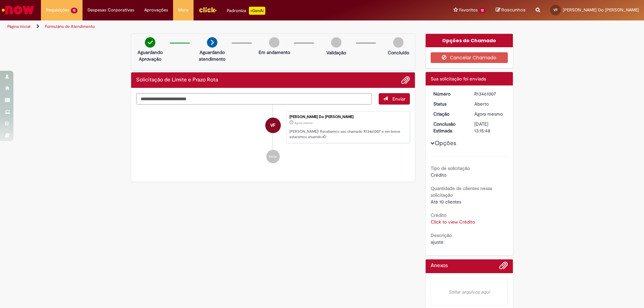  What do you see at coordinates (336, 52) in the screenshot?
I see `p: Validação` at bounding box center [336, 52].